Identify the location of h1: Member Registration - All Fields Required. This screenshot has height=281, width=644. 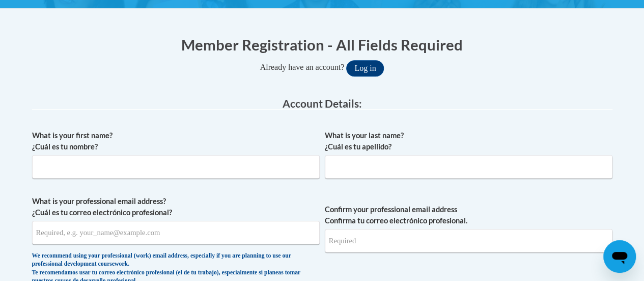
(322, 44).